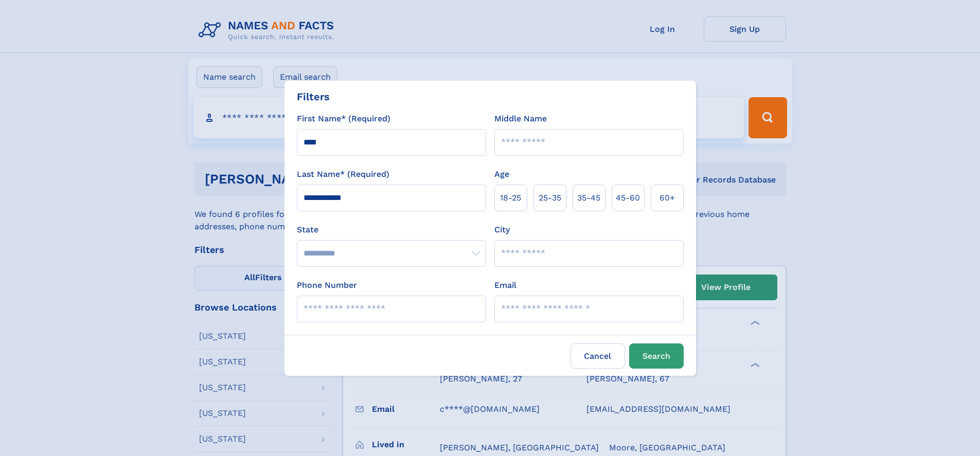  What do you see at coordinates (505, 286) in the screenshot?
I see `label: Email` at bounding box center [505, 286].